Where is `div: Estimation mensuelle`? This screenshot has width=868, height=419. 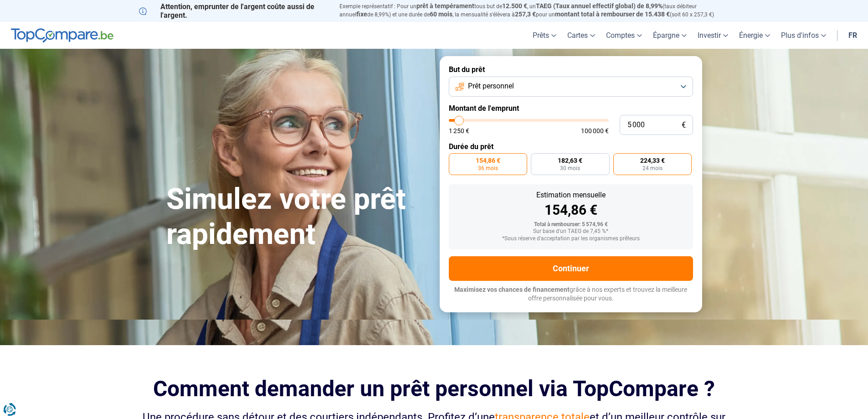 div: Estimation mensuelle is located at coordinates (571, 195).